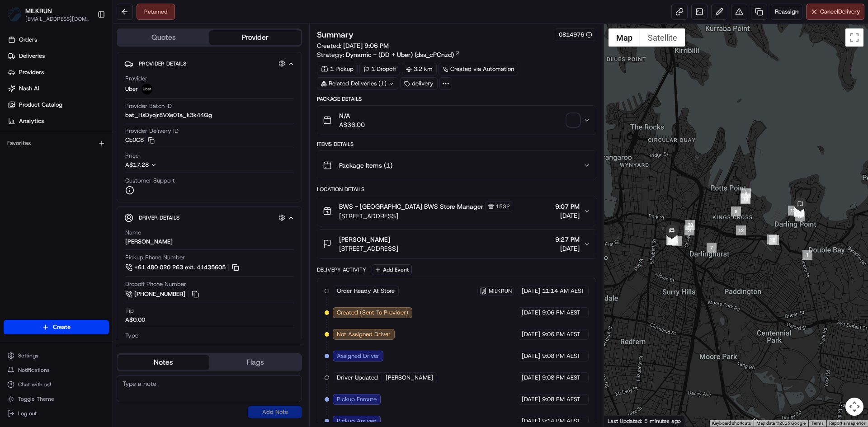  Describe the element at coordinates (39, 11) in the screenshot. I see `button: MILKRUN` at that location.